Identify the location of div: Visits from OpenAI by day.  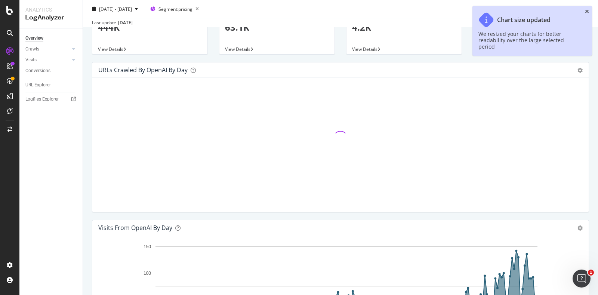
(135, 228).